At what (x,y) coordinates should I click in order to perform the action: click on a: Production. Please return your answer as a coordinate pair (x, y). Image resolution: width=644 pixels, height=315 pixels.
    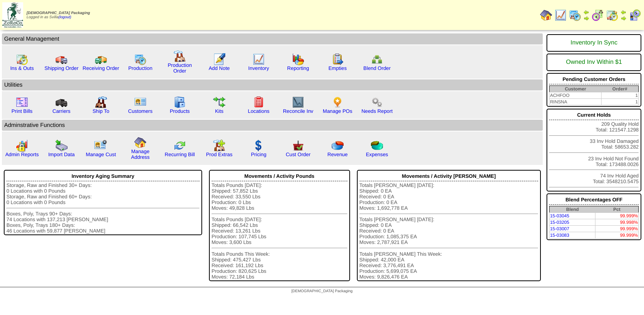
    Looking at the image, I should click on (141, 68).